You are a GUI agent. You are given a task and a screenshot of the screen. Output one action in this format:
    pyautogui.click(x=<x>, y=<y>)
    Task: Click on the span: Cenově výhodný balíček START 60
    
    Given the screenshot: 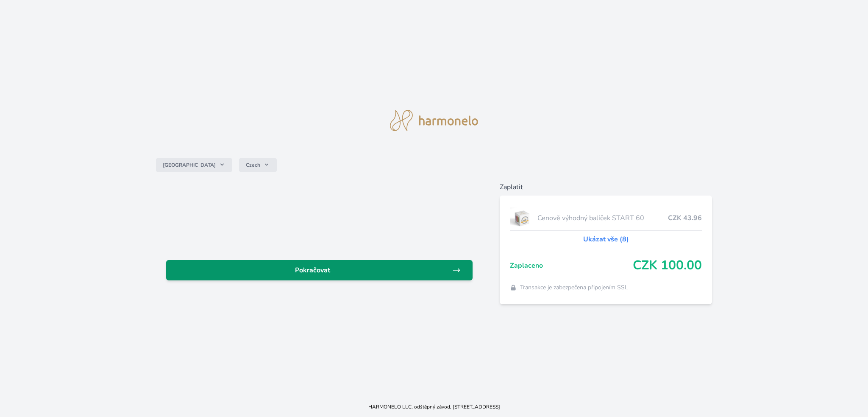 What is the action you would take?
    pyautogui.click(x=603, y=218)
    